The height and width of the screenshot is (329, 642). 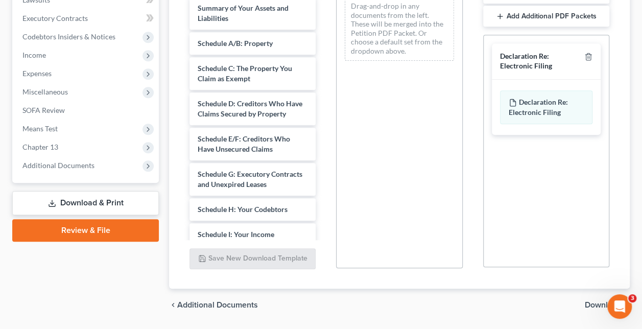 What do you see at coordinates (243, 13) in the screenshot?
I see `span: Summary of Your Assets and Liabilities` at bounding box center [243, 13].